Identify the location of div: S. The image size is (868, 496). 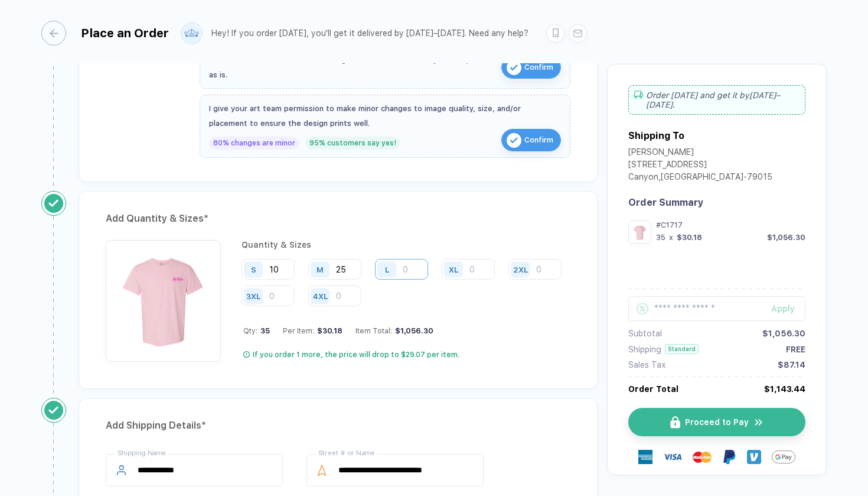
(253, 269).